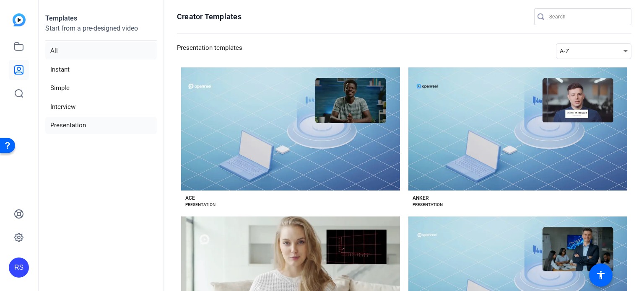  What do you see at coordinates (290, 277) in the screenshot?
I see `span: Preview Atticus` at bounding box center [290, 277].